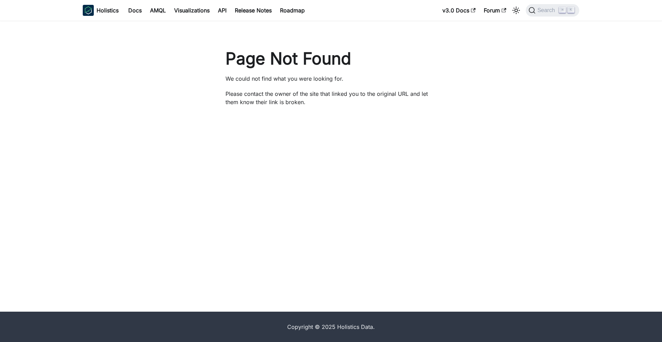  What do you see at coordinates (331, 59) in the screenshot?
I see `h1: Page Not Found` at bounding box center [331, 59].